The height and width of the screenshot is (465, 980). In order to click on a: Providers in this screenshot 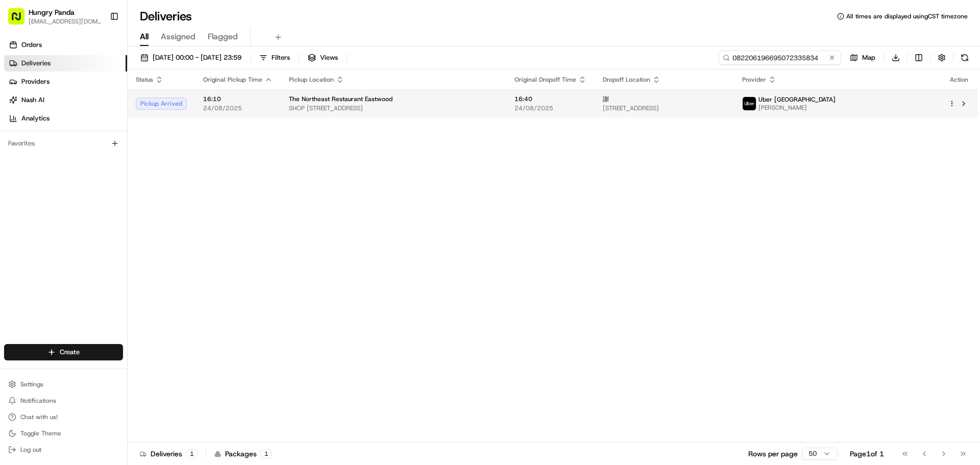, I will do `click(65, 82)`.